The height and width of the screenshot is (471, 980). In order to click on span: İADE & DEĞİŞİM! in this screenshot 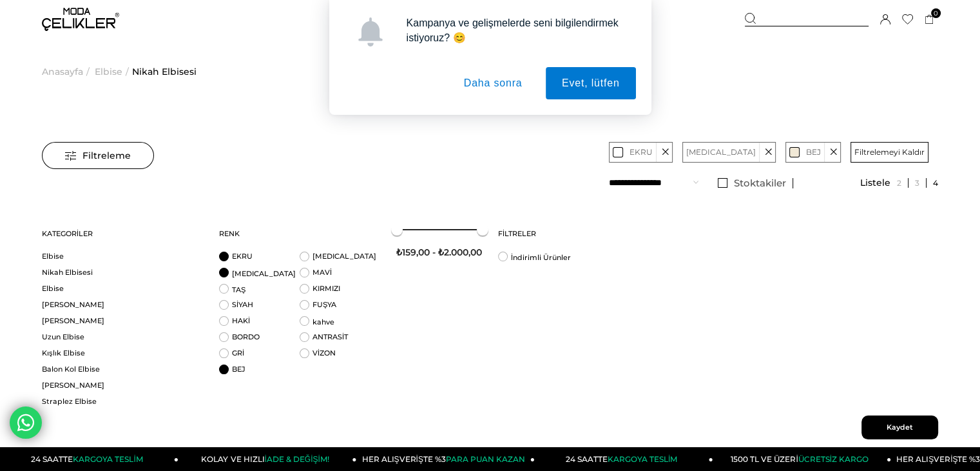, I will do `click(297, 458)`.